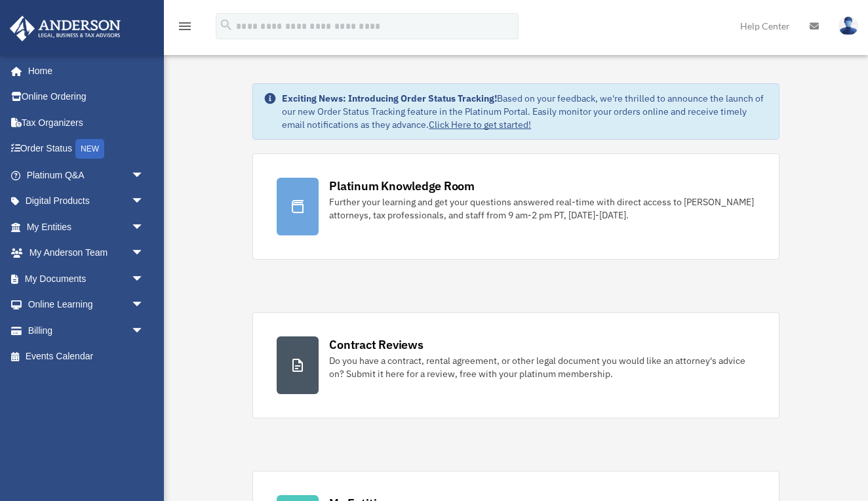  What do you see at coordinates (185, 28) in the screenshot?
I see `a: menu` at bounding box center [185, 28].